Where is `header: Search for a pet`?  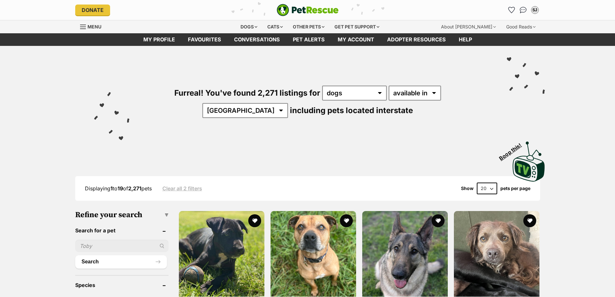
header: Search for a pet is located at coordinates (122, 230).